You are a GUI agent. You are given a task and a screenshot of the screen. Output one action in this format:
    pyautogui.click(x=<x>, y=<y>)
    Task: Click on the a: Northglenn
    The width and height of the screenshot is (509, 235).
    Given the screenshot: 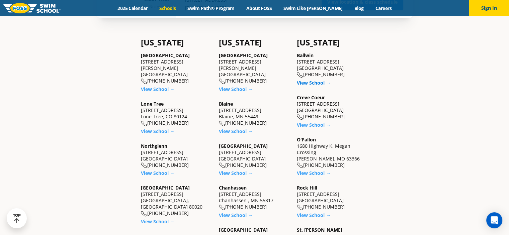 What is the action you would take?
    pyautogui.click(x=154, y=146)
    